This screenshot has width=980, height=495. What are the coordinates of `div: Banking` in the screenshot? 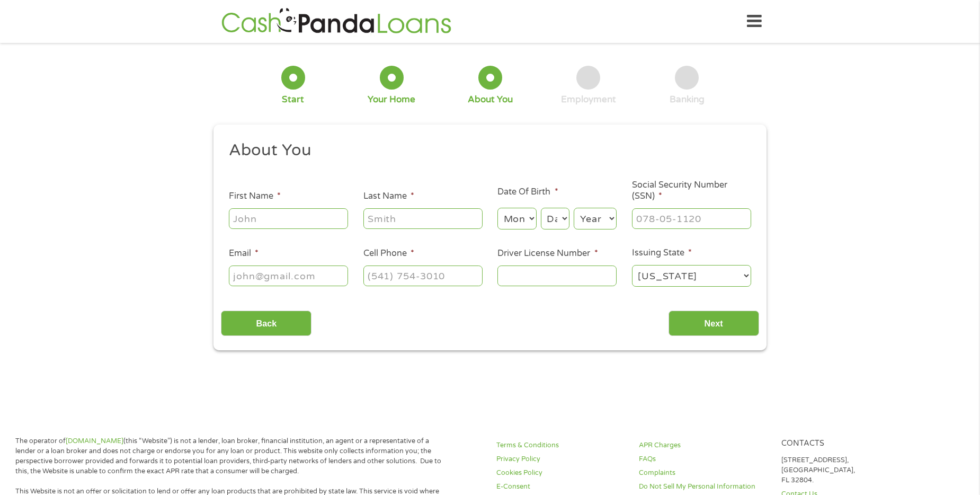 It's located at (687, 100).